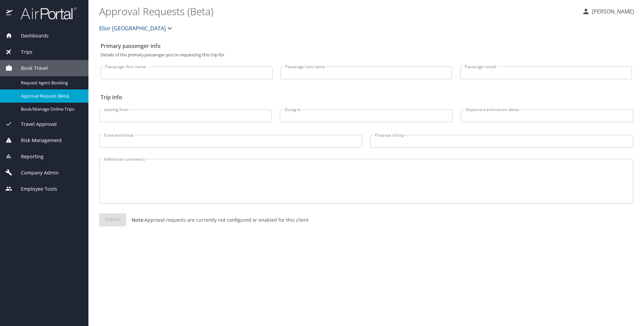 This screenshot has height=326, width=644. What do you see at coordinates (30, 68) in the screenshot?
I see `span: Book Travel` at bounding box center [30, 68].